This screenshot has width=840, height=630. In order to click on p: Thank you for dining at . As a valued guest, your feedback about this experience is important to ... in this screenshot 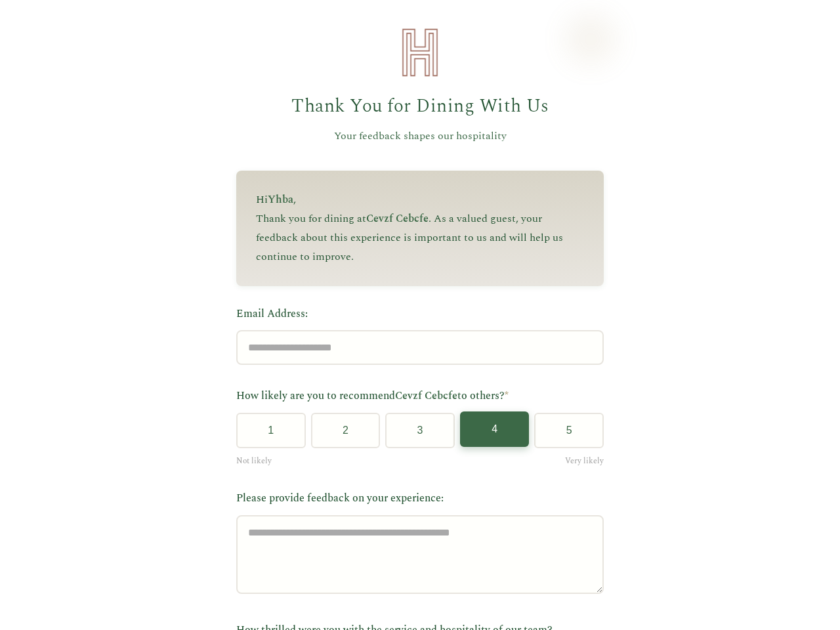, I will do `click(420, 238)`.